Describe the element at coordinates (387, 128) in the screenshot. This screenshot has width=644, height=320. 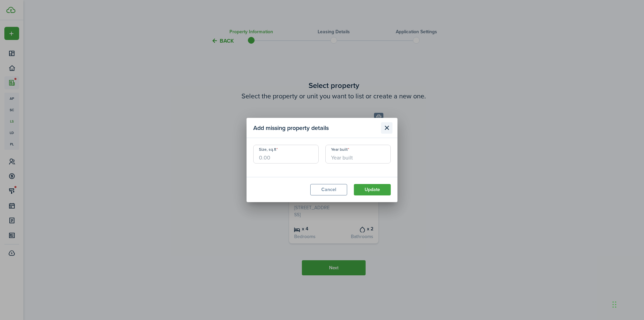
I see `button: Close modal` at that location.